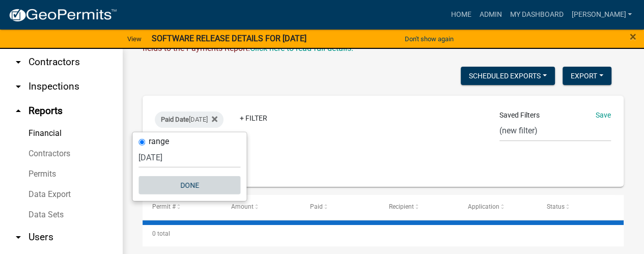 The height and width of the screenshot is (254, 644). I want to click on a: Save, so click(603, 115).